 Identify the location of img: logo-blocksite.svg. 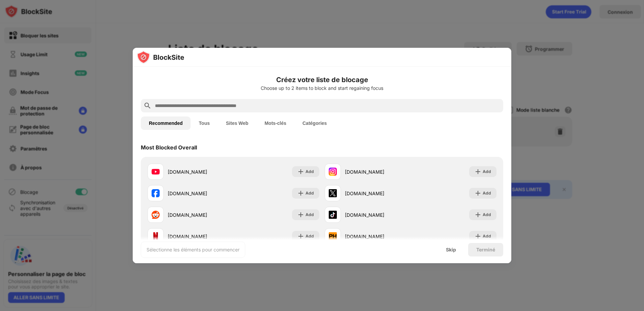
(160, 57).